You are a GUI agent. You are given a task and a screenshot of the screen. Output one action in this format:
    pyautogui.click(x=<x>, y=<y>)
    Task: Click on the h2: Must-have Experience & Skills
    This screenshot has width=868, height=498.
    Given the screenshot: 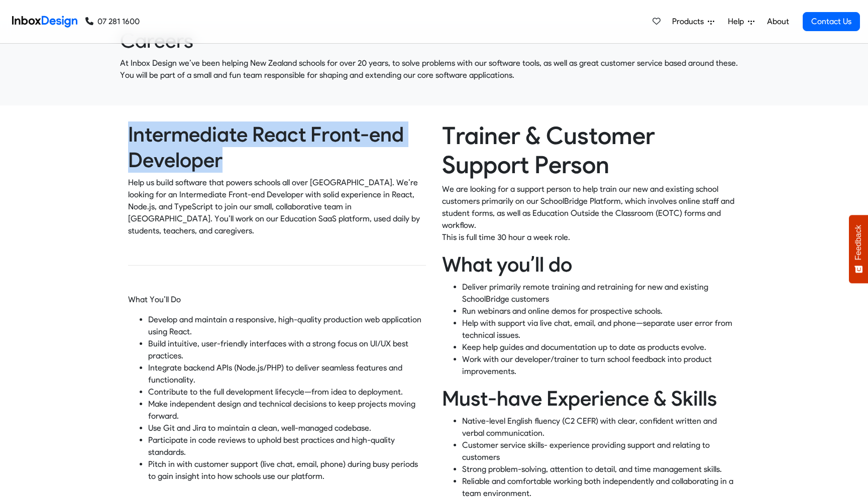 What is the action you would take?
    pyautogui.click(x=591, y=398)
    